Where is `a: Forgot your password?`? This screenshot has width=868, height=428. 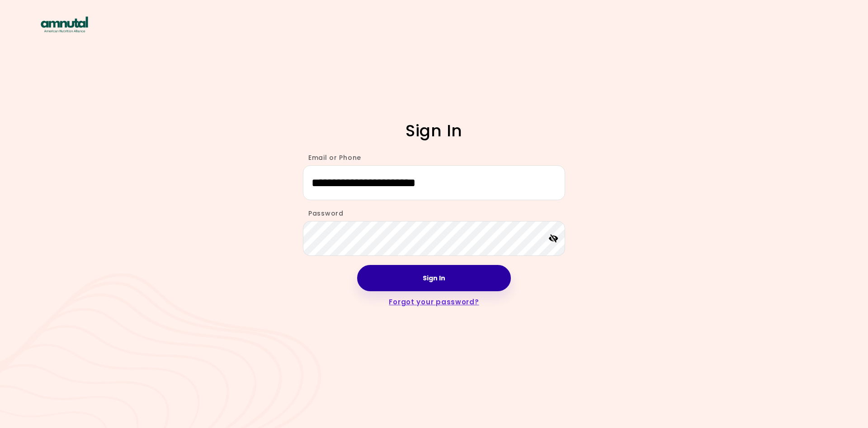 a: Forgot your password? is located at coordinates (434, 302).